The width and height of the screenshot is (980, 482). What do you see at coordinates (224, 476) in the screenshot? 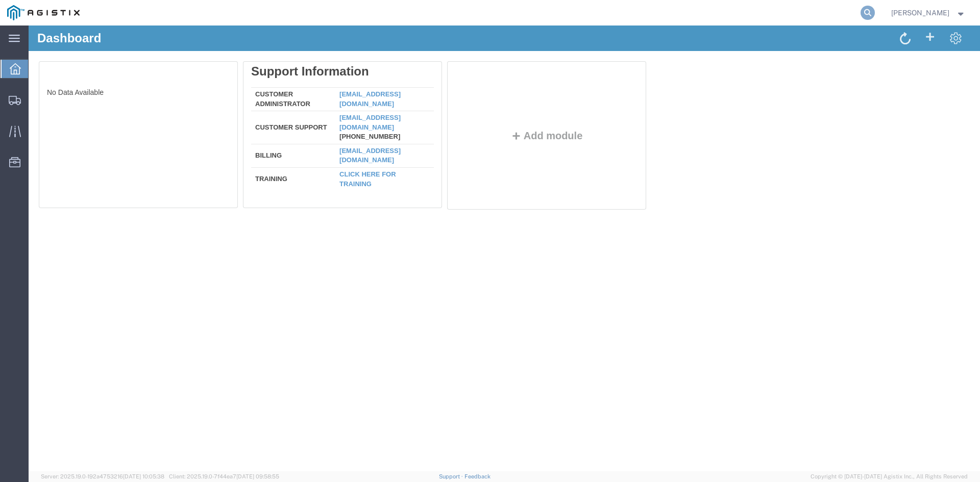
I see `span: Client: 2025.19.0-7f44ea7` at bounding box center [224, 476].